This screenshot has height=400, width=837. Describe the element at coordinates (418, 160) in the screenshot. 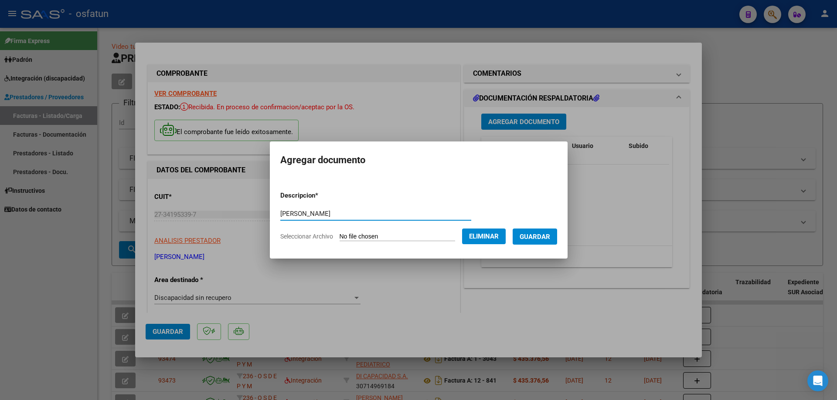

I see `h2: Agregar documento` at that location.